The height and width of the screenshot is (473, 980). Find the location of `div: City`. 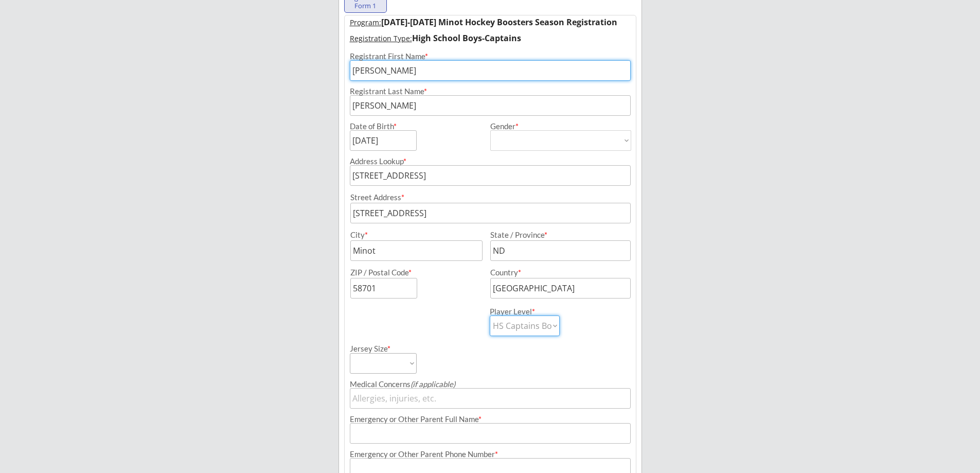

div: City is located at coordinates (415, 235).